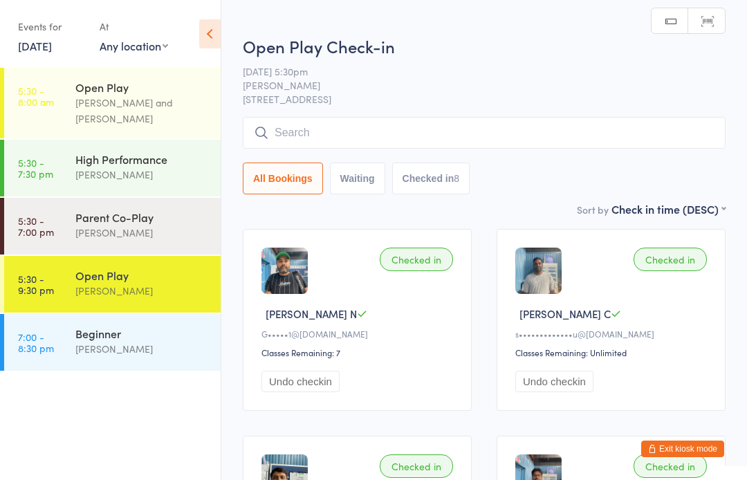  Describe the element at coordinates (36, 96) in the screenshot. I see `time: 5:30 - 8:00 am` at that location.